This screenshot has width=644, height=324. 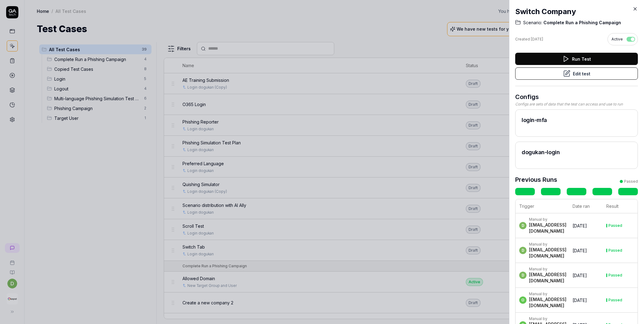 What do you see at coordinates (529, 39) in the screenshot?
I see `div: Created` at bounding box center [529, 39].